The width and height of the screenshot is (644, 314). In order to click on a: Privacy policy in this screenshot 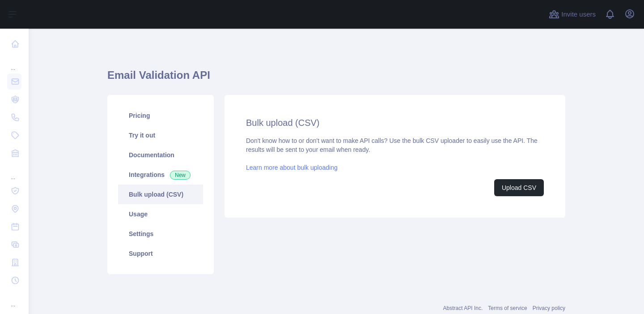, I will do `click(549, 309)`.